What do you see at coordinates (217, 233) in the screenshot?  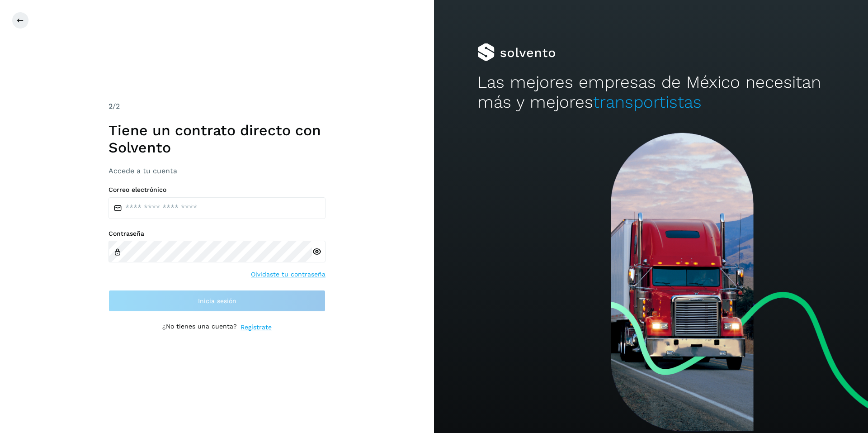 I see `label: Contraseña` at bounding box center [217, 233].